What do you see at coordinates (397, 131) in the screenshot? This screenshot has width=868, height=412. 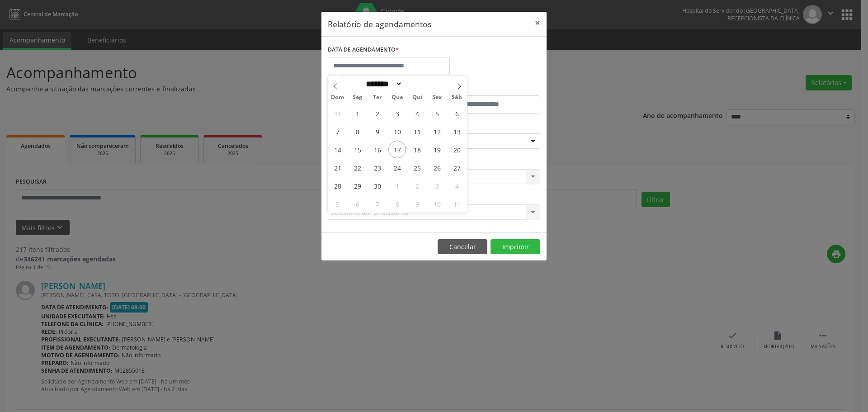 I see `span: Setembro 10, 2025` at bounding box center [397, 131].